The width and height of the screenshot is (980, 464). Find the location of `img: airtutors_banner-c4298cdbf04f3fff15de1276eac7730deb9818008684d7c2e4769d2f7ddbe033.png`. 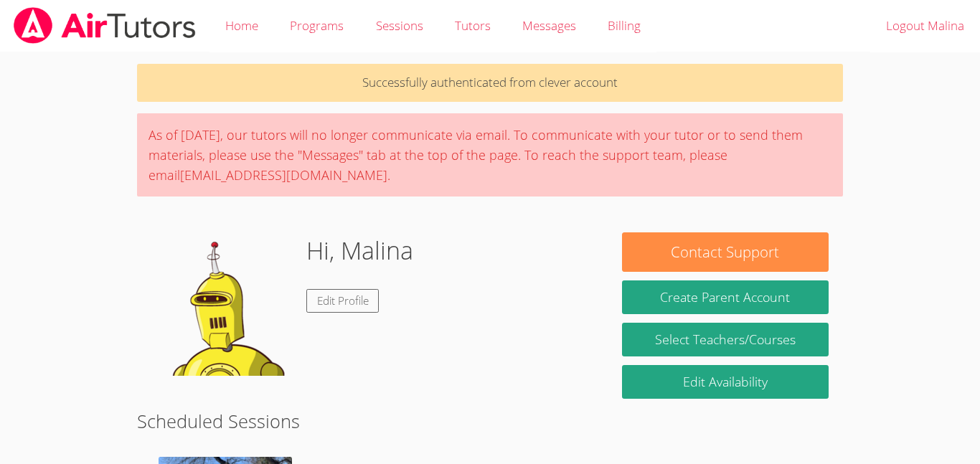

img: airtutors_banner-c4298cdbf04f3fff15de1276eac7730deb9818008684d7c2e4769d2f7ddbe033.png is located at coordinates (105, 25).